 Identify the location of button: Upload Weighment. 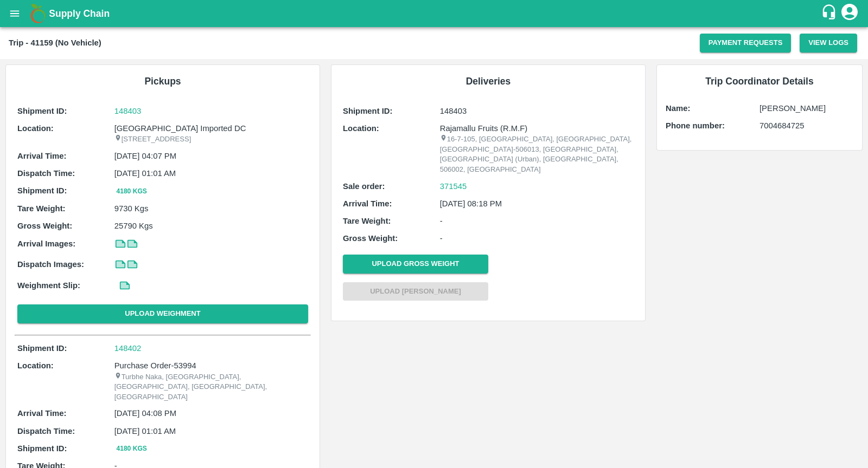
(163, 313).